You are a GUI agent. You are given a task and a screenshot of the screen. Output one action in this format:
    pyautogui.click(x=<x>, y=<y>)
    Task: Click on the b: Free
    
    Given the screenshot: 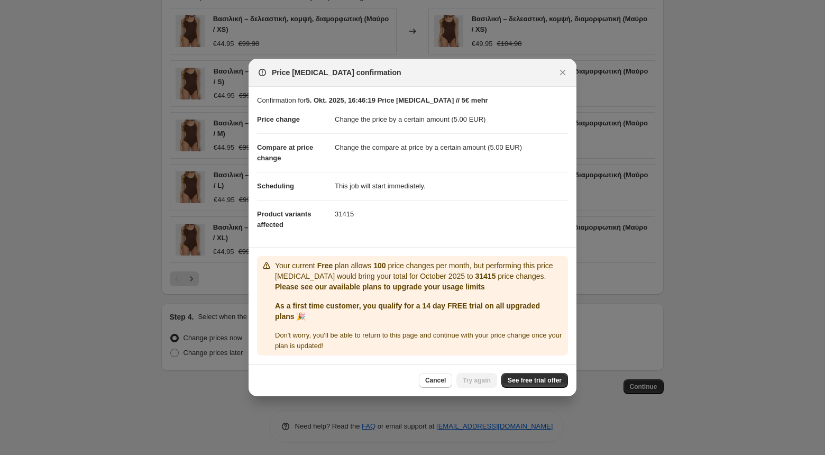 What is the action you would take?
    pyautogui.click(x=325, y=265)
    